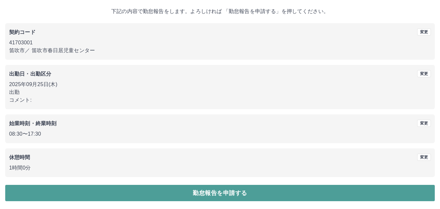  Describe the element at coordinates (220, 43) in the screenshot. I see `p: 41703001` at that location.